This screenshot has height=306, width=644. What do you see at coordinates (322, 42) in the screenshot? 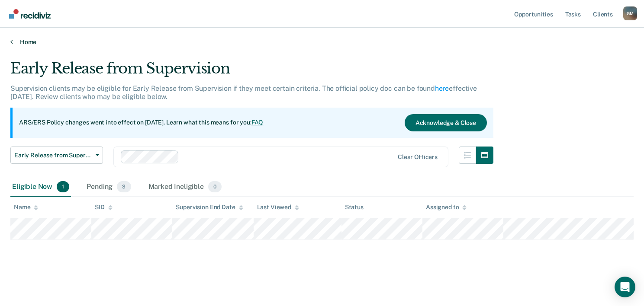
I see `a: Home` at bounding box center [322, 42].